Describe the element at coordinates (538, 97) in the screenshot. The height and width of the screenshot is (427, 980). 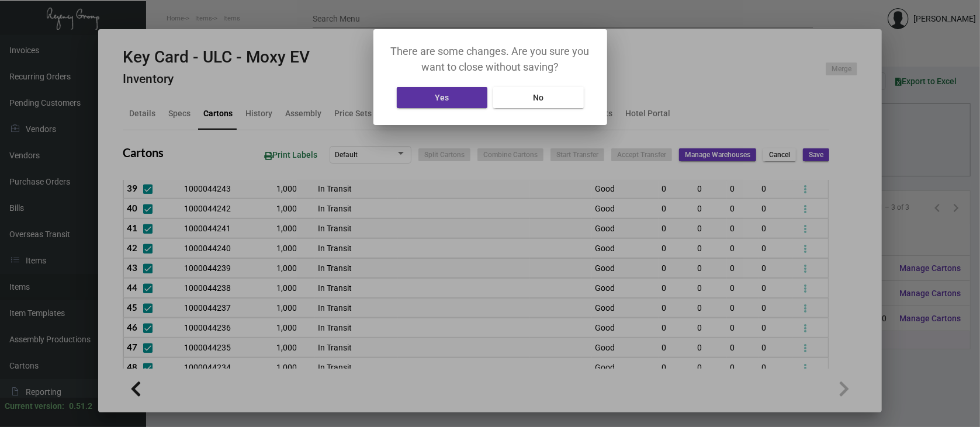
I see `span: No` at that location.